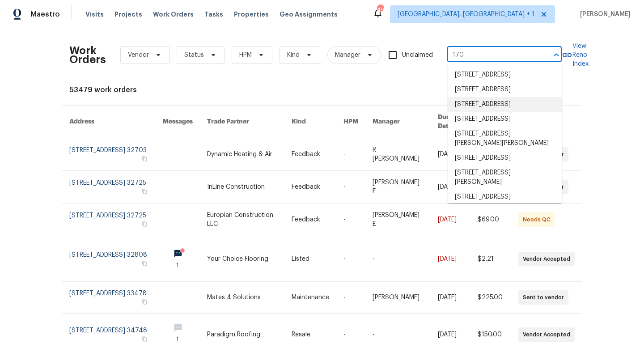 The height and width of the screenshot is (348, 644). I want to click on span: Geo Assignments, so click(309, 14).